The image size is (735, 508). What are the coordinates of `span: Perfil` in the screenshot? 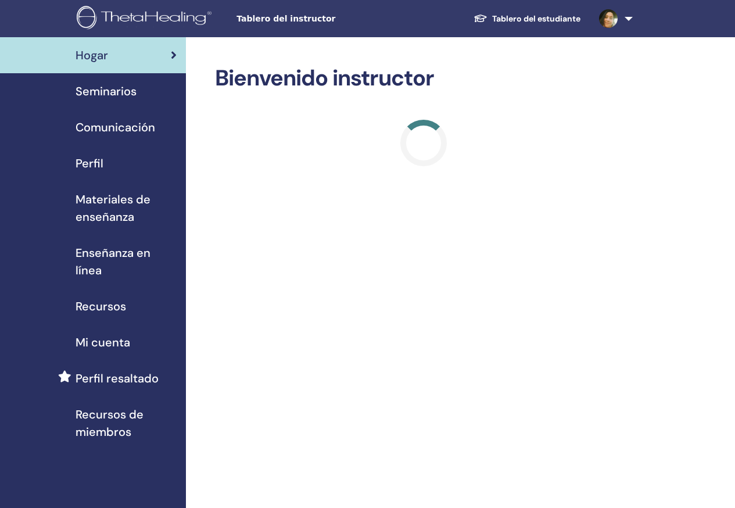 It's located at (90, 163).